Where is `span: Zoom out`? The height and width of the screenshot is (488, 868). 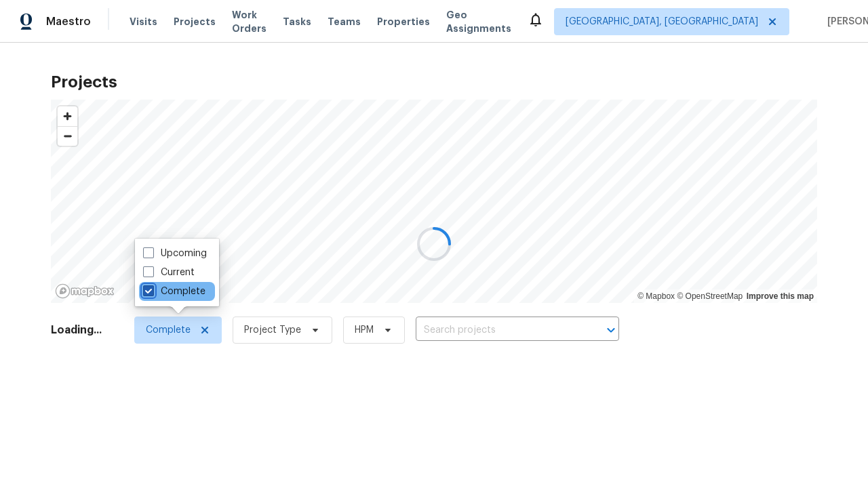
span: Zoom out is located at coordinates (67, 136).